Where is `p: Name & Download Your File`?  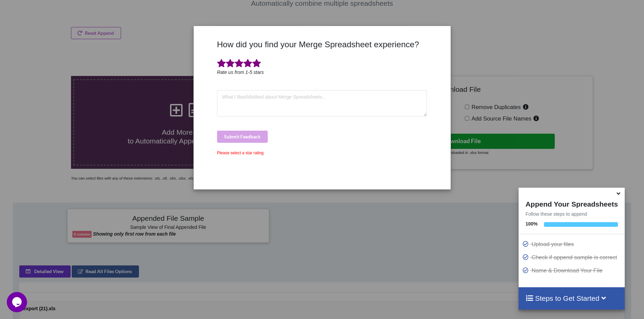
p: Name & Download Your File is located at coordinates (572, 271).